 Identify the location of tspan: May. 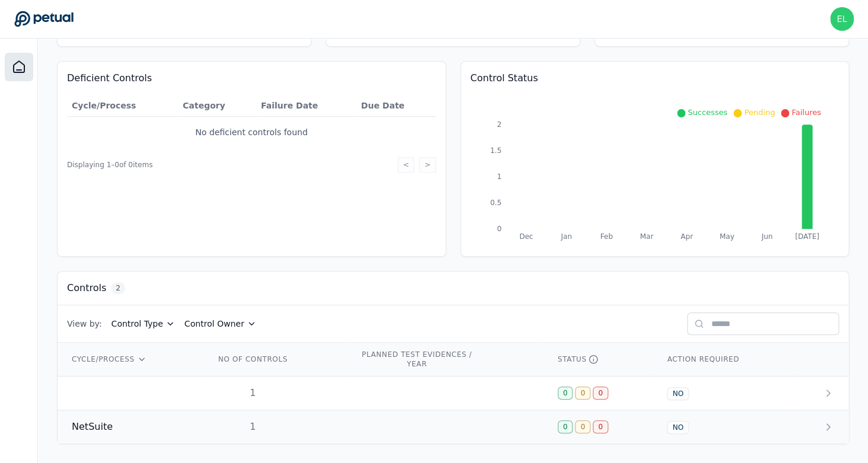
(726, 236).